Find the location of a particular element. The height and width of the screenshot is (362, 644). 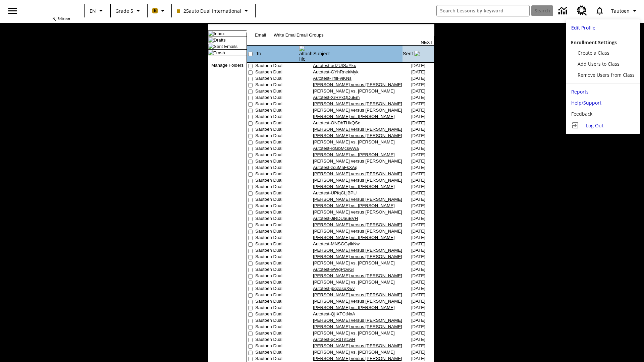

span: Remove Users from Class is located at coordinates (606, 75).